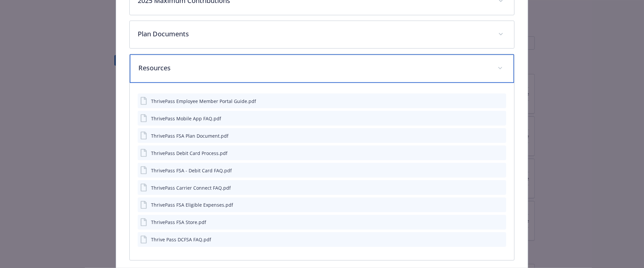  What do you see at coordinates (191, 188) in the screenshot?
I see `div: ThrivePass Carrier Connect FAQ.pdf` at bounding box center [191, 188].